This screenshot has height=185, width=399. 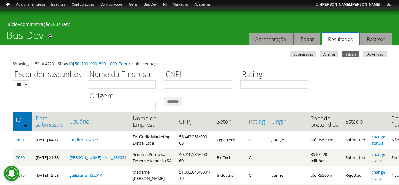 What do you see at coordinates (124, 96) in the screenshot?
I see `label: Origem` at bounding box center [124, 96].